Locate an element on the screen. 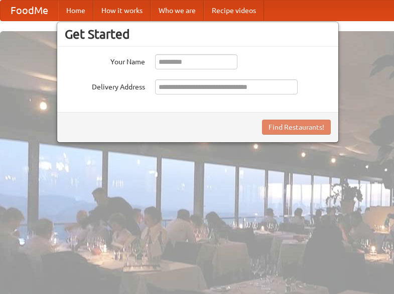  h3: Get Started is located at coordinates (198, 34).